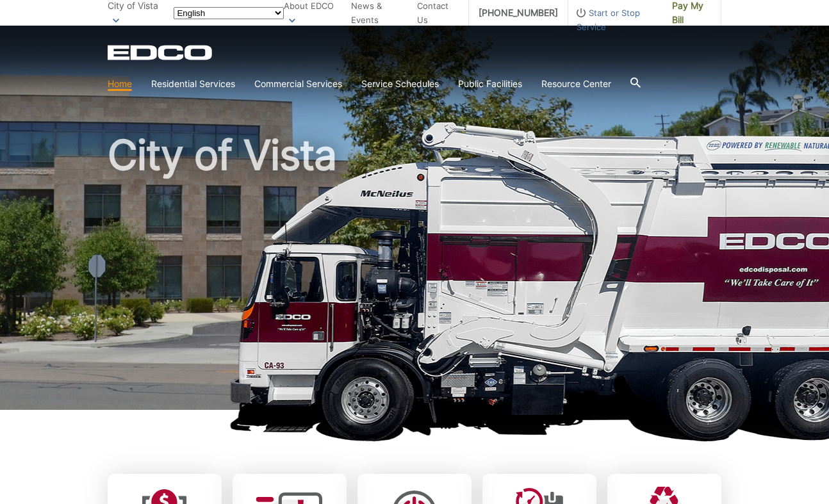 The image size is (829, 504). I want to click on select: Select a language, so click(229, 13).